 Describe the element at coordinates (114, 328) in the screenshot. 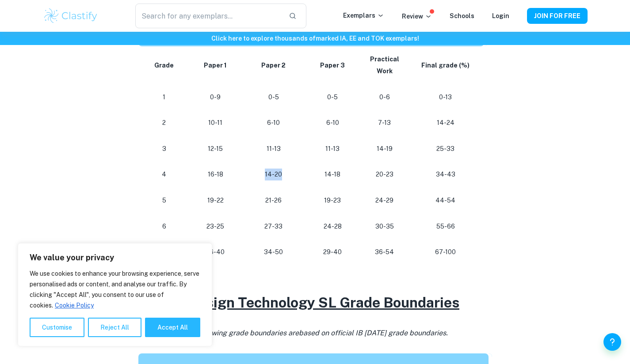

I see `button: Reject All` at that location.